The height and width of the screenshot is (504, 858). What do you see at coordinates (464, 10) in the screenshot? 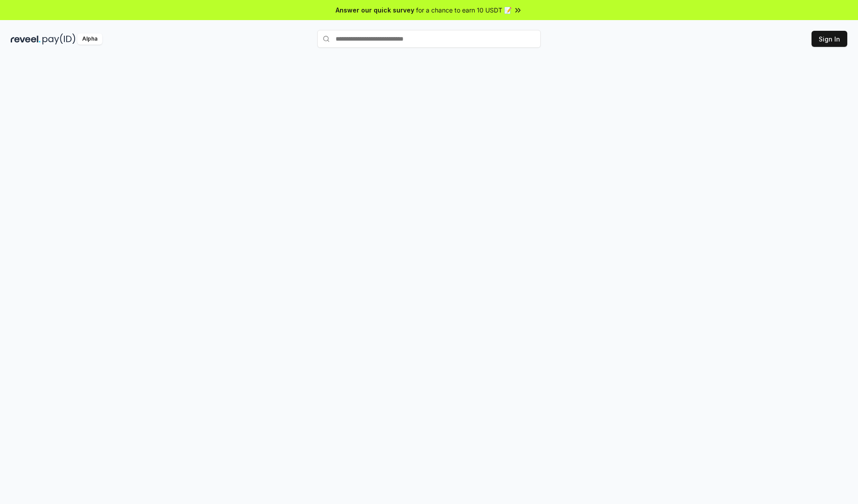
I see `span: for a chance to earn 10 USDT 📝` at bounding box center [464, 10].